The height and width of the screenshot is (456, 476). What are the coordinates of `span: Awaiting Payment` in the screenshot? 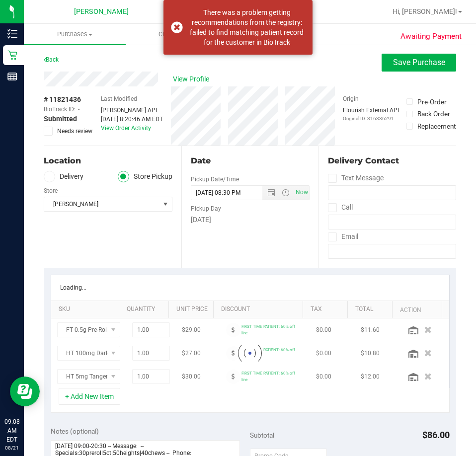 It's located at (431, 36).